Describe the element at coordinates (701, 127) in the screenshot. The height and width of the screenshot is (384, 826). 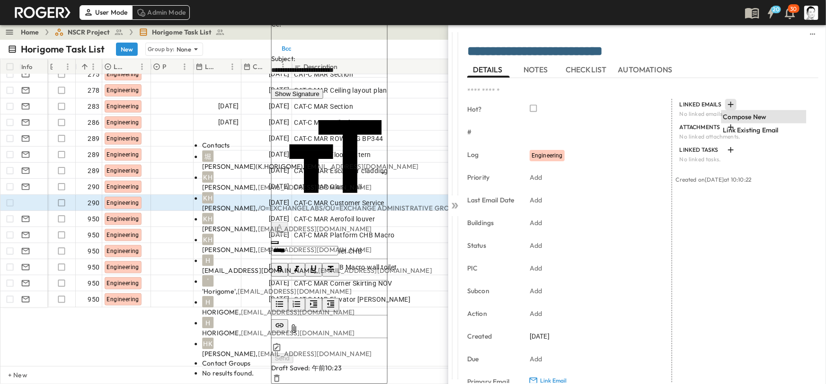
I see `p: ATTACHMENTS` at that location.